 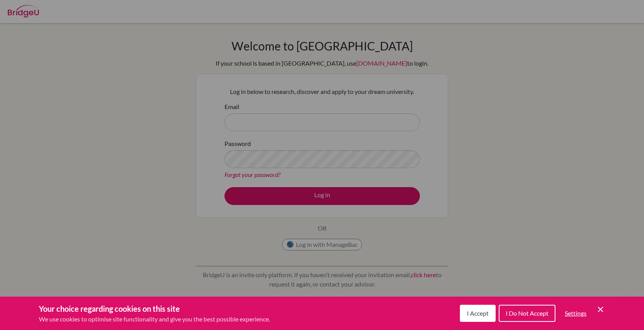 What do you see at coordinates (154, 319) in the screenshot?
I see `p: We use cookies to optimise site functionality and give you the best possible experience.` at bounding box center [154, 319].